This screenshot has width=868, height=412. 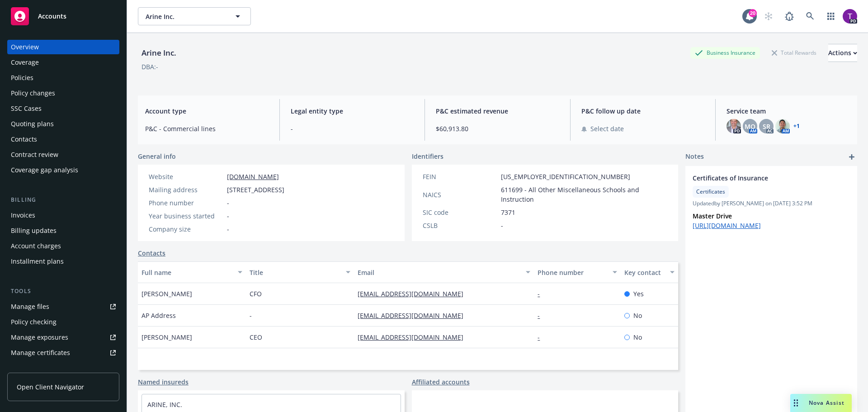 What do you see at coordinates (186, 177) in the screenshot?
I see `div: Website` at bounding box center [186, 177].